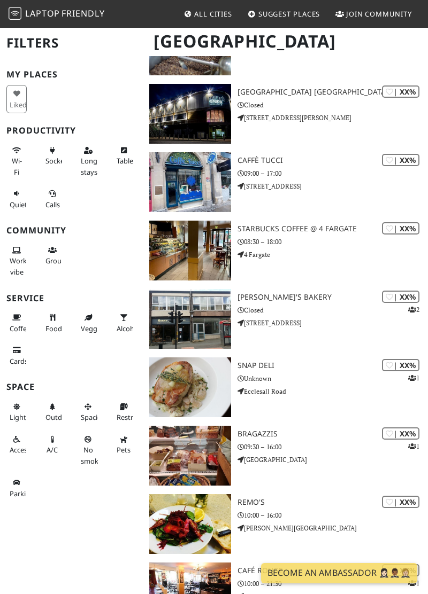  What do you see at coordinates (17, 355) in the screenshot?
I see `button: Cards` at bounding box center [17, 355].